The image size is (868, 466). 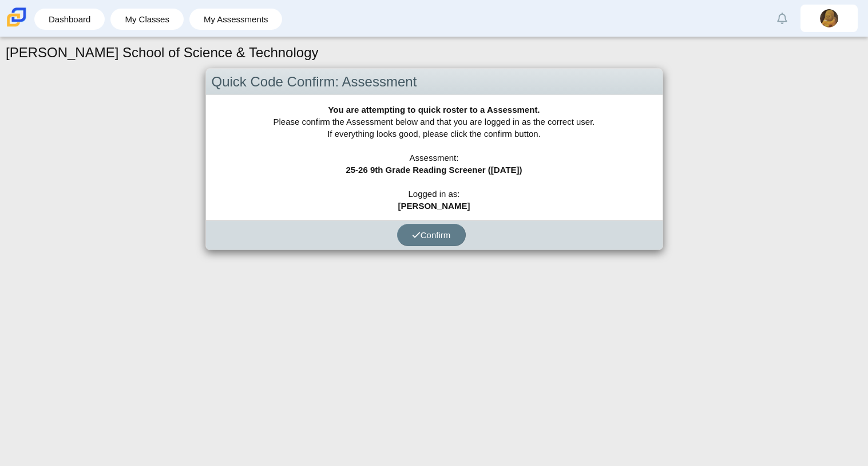 I want to click on button: Confirm, so click(x=431, y=235).